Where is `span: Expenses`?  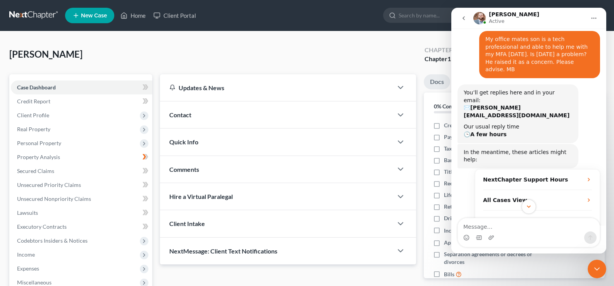 span: Expenses is located at coordinates (28, 268).